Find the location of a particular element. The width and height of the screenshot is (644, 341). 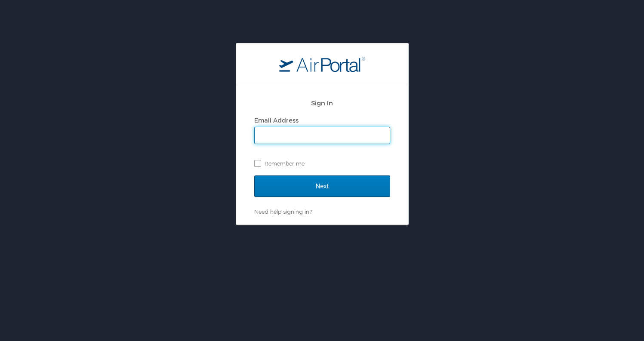

img: logo is located at coordinates (322, 64).